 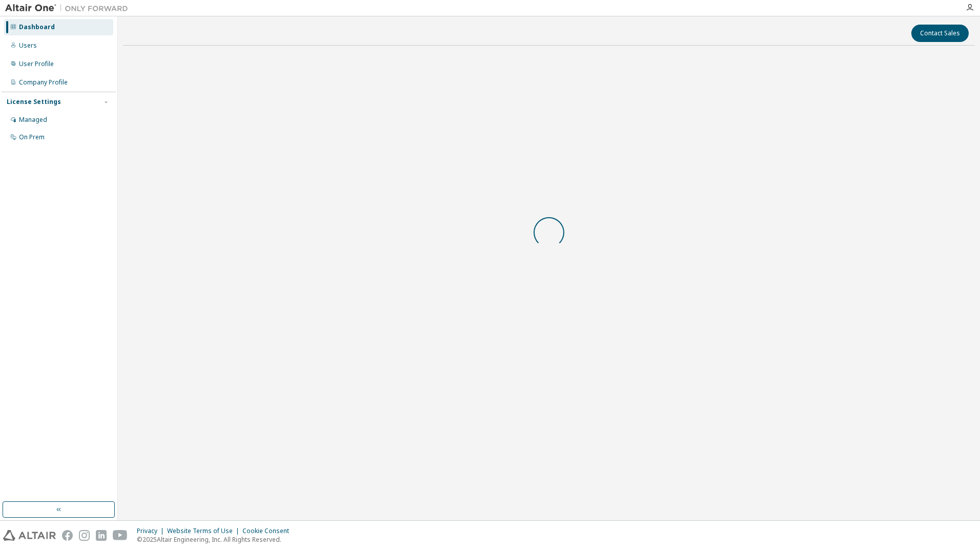 I want to click on div: Managed, so click(x=32, y=120).